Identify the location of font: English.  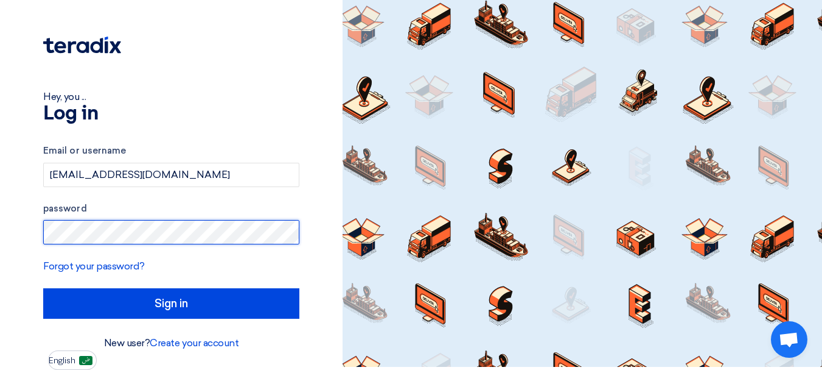
(62, 360).